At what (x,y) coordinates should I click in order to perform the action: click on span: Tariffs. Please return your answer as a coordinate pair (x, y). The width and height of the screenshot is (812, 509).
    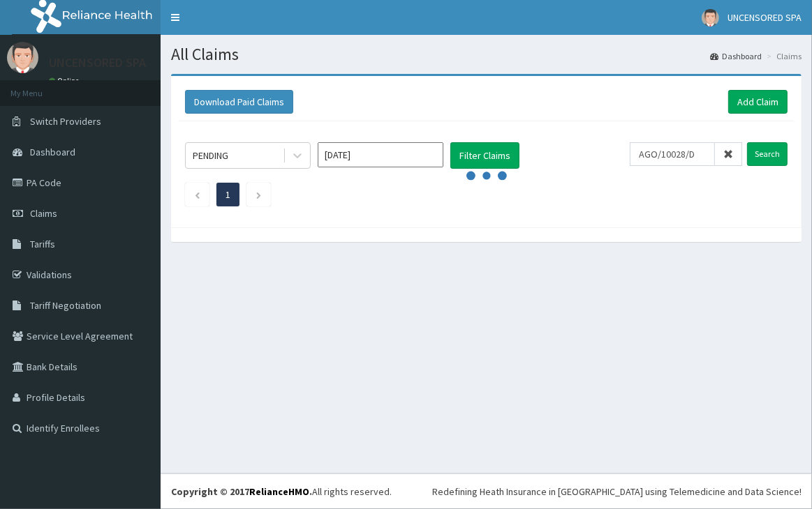
    Looking at the image, I should click on (43, 245).